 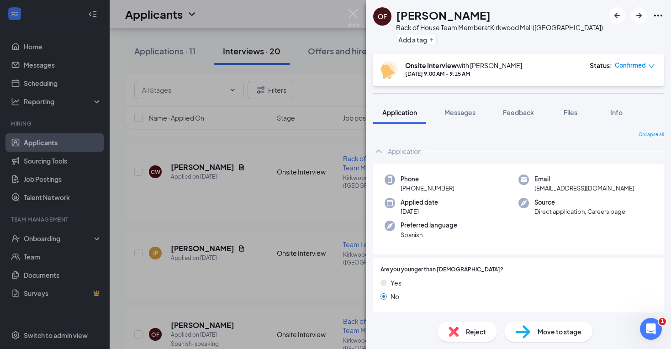 What do you see at coordinates (420, 202) in the screenshot?
I see `span: Applied date` at bounding box center [420, 202].